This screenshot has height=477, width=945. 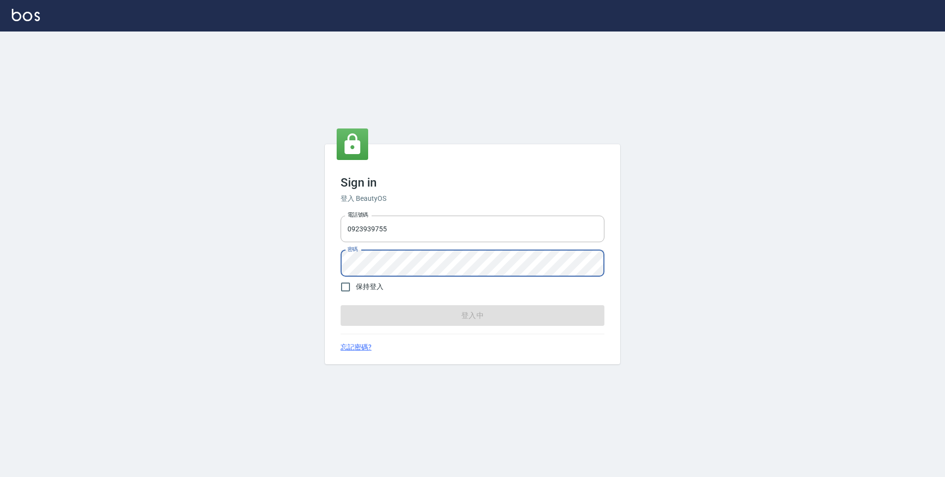 I want to click on img: Logo, so click(x=26, y=15).